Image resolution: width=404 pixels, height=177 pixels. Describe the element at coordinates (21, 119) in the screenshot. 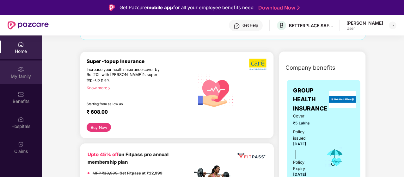

I see `img: svg+xml;base64,PHN2ZyBpZD0iSG9zcGl0YWxzIiB4bWxucz0iaHR0cDovL3d3dy53My5vcmcvMjAwMC9zdmciIHdpZHRoPS...` at that location.